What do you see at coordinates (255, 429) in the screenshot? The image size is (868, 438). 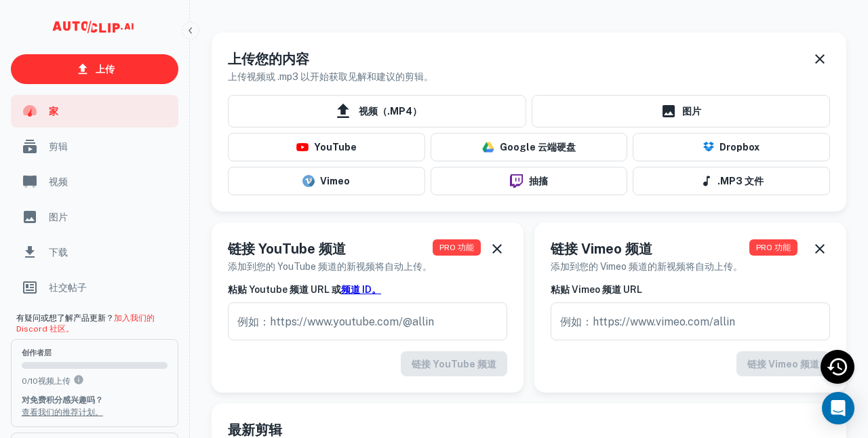 I see `font: 最新剪辑` at bounding box center [255, 429].